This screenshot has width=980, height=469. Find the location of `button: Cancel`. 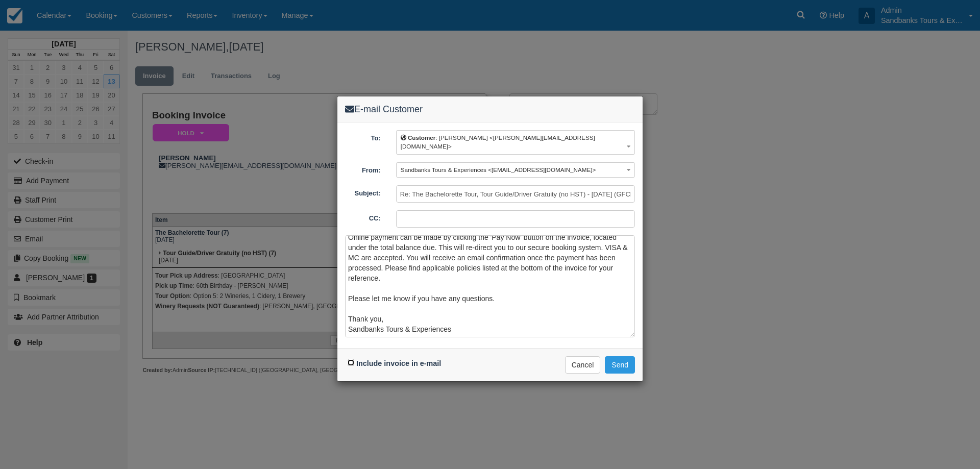

button: Cancel is located at coordinates (582, 365).